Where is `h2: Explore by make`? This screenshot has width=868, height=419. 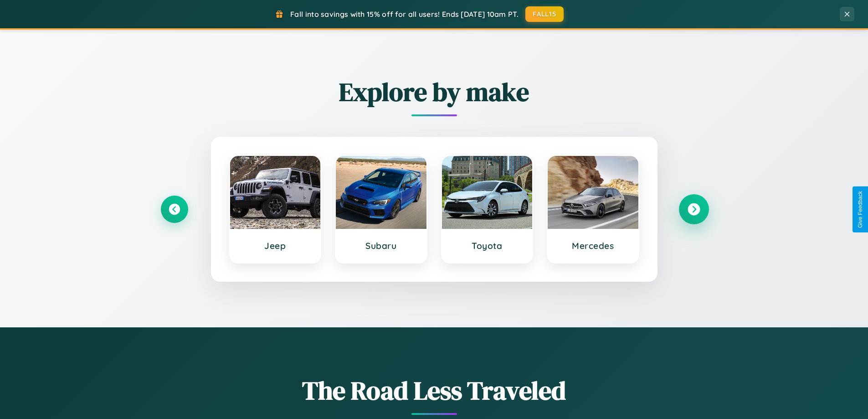 h2: Explore by make is located at coordinates (435, 91).